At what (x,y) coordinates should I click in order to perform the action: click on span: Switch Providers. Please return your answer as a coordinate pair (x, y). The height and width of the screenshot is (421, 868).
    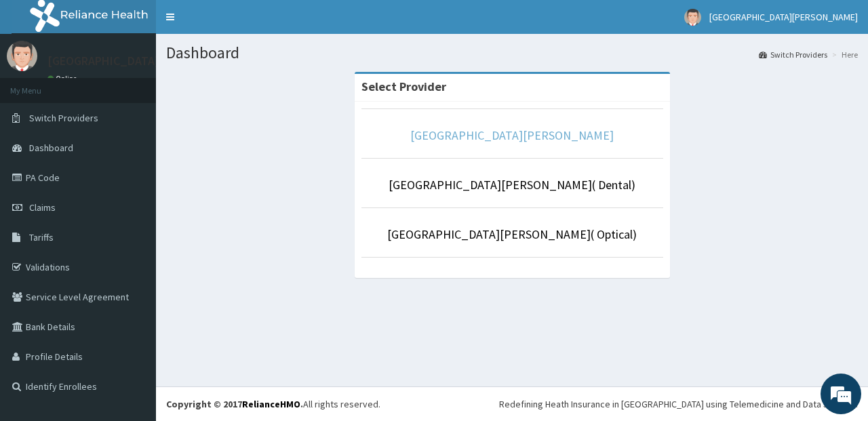
    Looking at the image, I should click on (64, 118).